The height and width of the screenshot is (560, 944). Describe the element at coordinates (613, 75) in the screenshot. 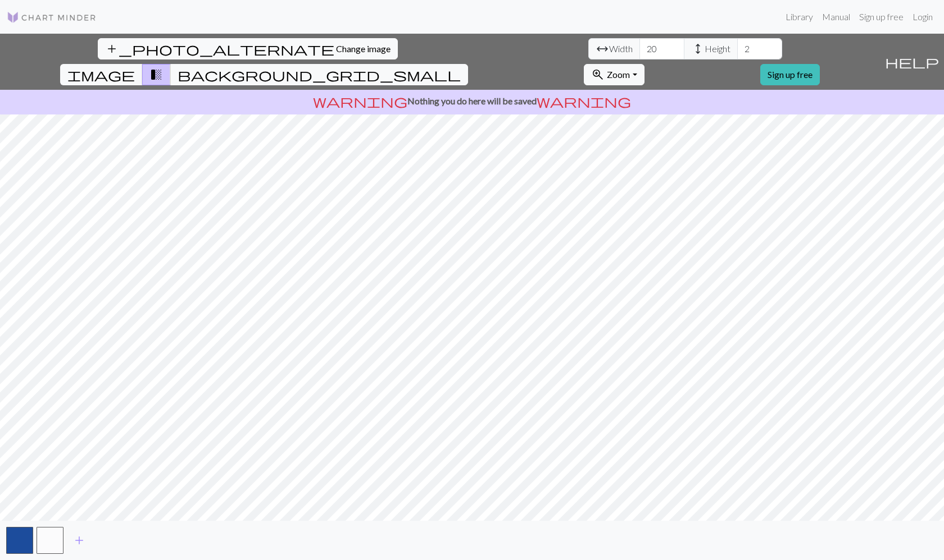

I see `button: Zoom` at that location.